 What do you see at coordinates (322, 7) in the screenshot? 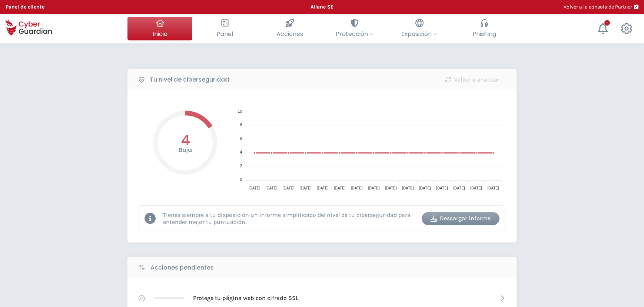
I see `b: Allane SE` at bounding box center [322, 7].